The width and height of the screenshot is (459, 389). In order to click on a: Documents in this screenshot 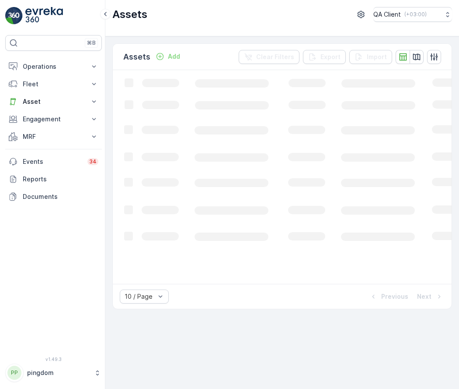, I will do `click(53, 196)`.